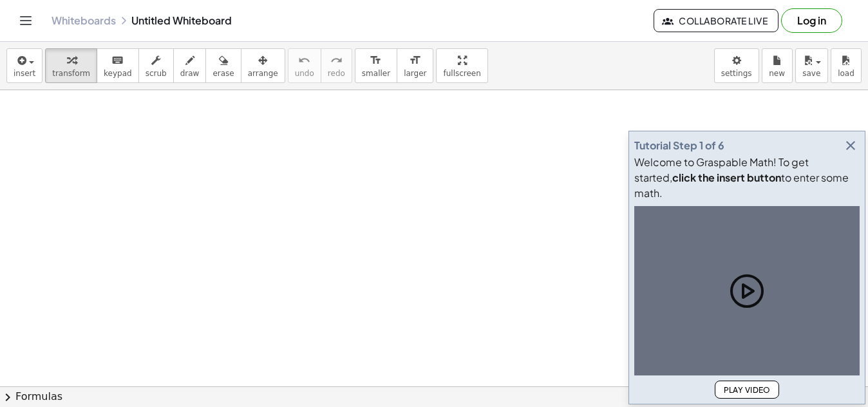 Image resolution: width=868 pixels, height=407 pixels. Describe the element at coordinates (263, 66) in the screenshot. I see `button: arrange` at that location.